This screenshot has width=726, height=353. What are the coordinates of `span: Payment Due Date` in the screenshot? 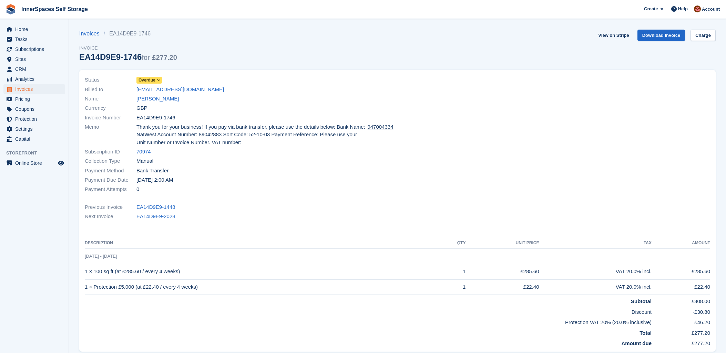 It's located at (111, 180).